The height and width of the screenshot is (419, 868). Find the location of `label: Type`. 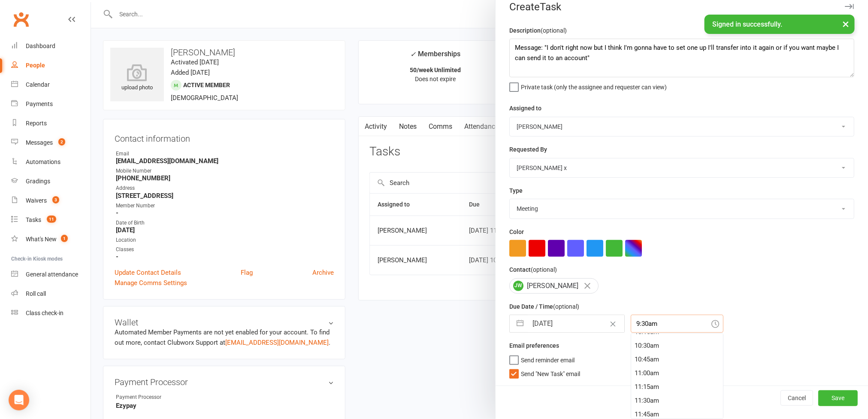

label: Type is located at coordinates (516, 191).